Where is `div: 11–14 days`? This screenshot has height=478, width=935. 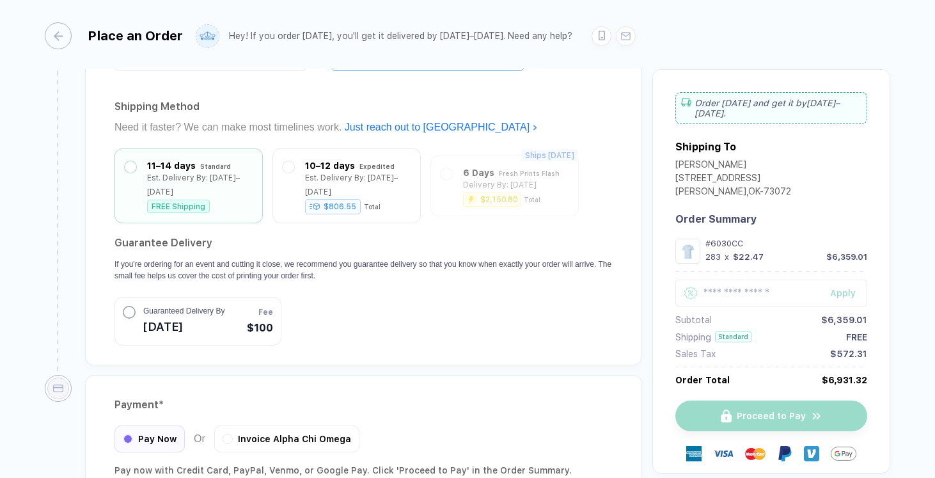 div: 11–14 days is located at coordinates (171, 166).